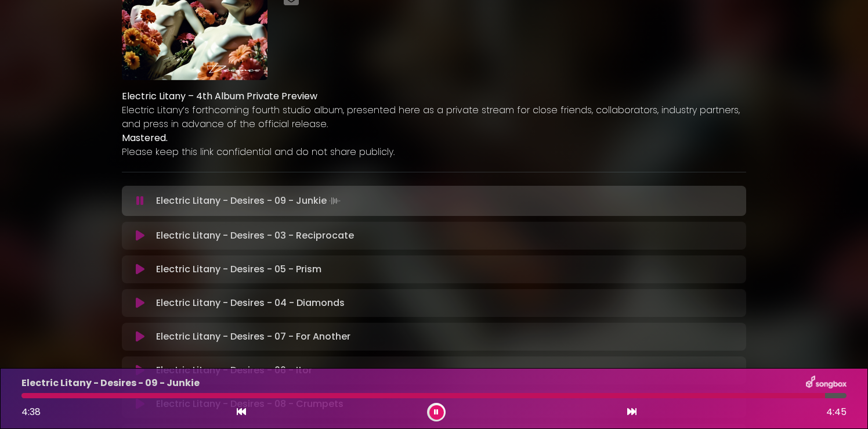 The width and height of the screenshot is (868, 429). Describe the element at coordinates (826, 383) in the screenshot. I see `img: songbox-logo-white.png` at that location.